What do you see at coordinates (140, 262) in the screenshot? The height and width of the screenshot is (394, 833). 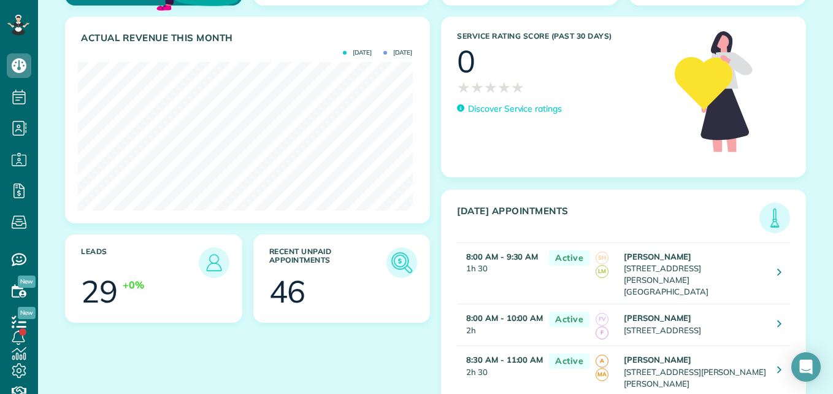 I see `h3: Leads` at bounding box center [140, 262].